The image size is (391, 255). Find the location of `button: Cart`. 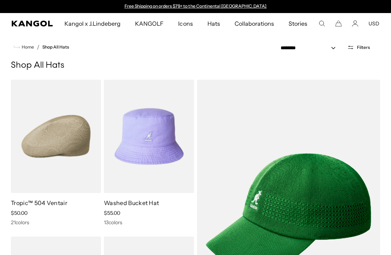

button: Cart is located at coordinates (338, 24).